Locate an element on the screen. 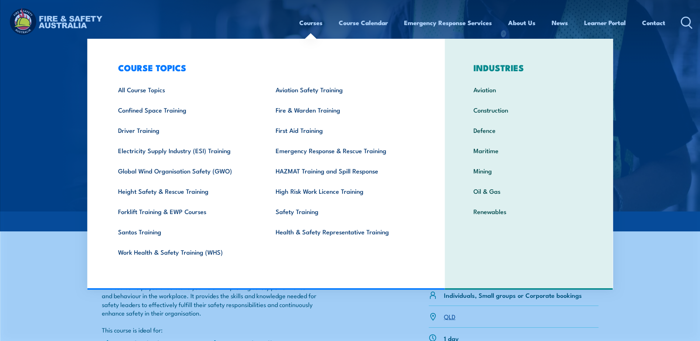 The height and width of the screenshot is (341, 700). a: HAZMAT Training and Spill Response is located at coordinates (343, 170).